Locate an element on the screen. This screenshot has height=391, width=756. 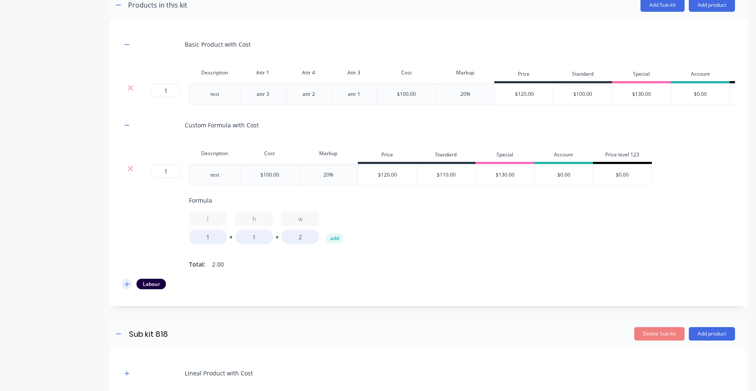
div: Labour is located at coordinates (151, 284).